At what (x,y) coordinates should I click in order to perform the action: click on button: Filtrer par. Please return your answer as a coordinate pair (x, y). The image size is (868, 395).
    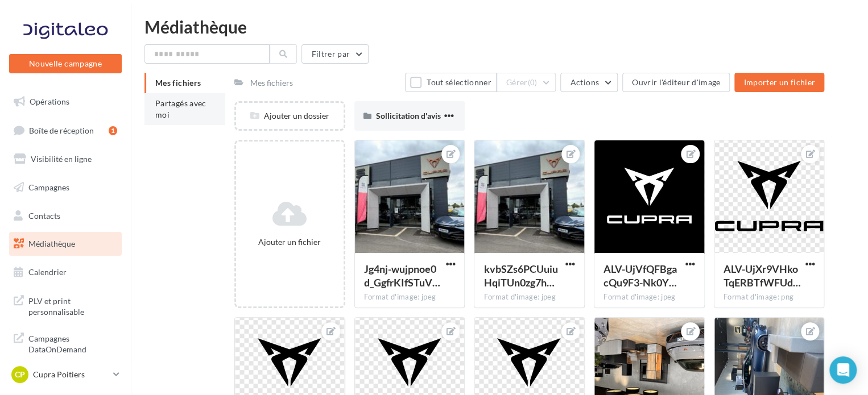
    Looking at the image, I should click on (335, 54).